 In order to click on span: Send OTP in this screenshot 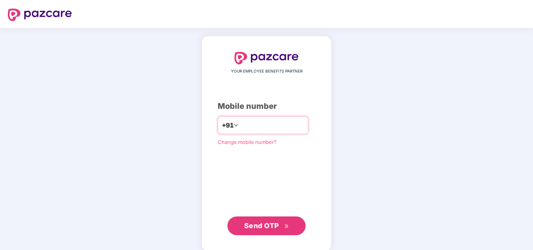, I will do `click(261, 226)`.